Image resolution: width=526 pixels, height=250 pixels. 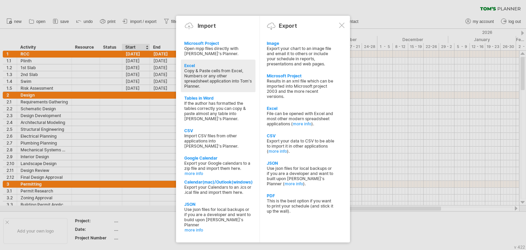 I want to click on div: Export, so click(x=288, y=26).